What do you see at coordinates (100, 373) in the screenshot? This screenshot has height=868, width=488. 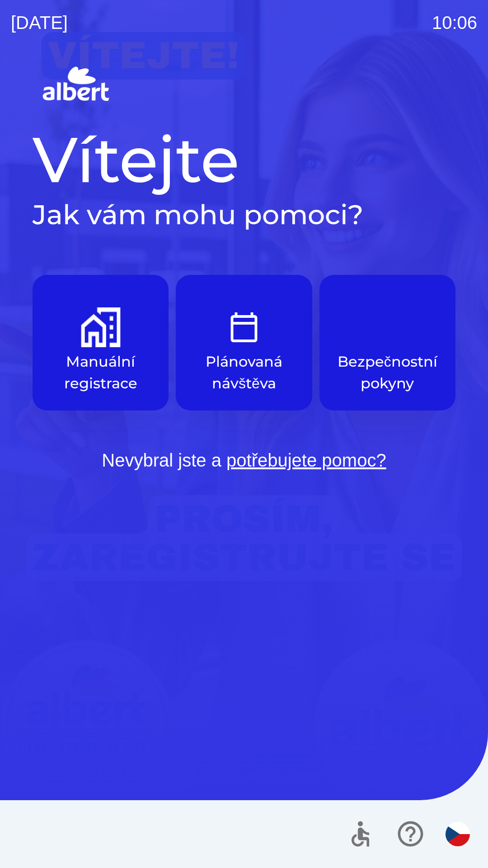 I see `p: Manuální registrace` at bounding box center [100, 373].